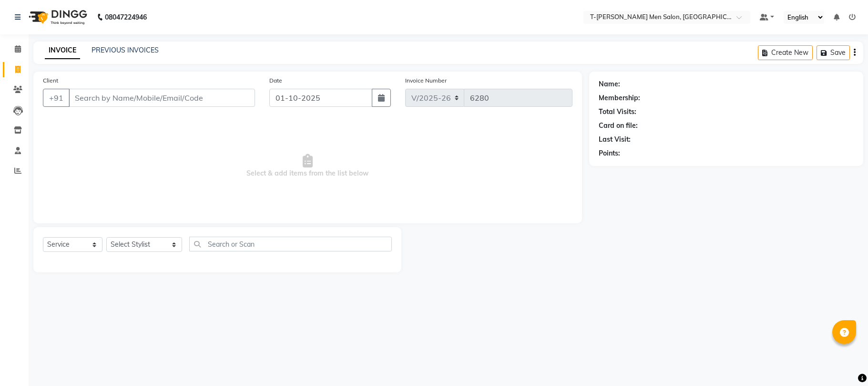  I want to click on input: Search or Scan, so click(290, 244).